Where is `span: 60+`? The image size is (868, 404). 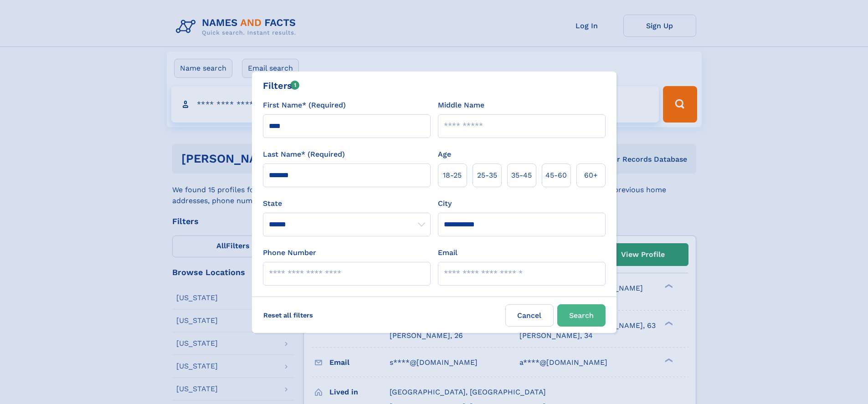 span: 60+ is located at coordinates (591, 175).